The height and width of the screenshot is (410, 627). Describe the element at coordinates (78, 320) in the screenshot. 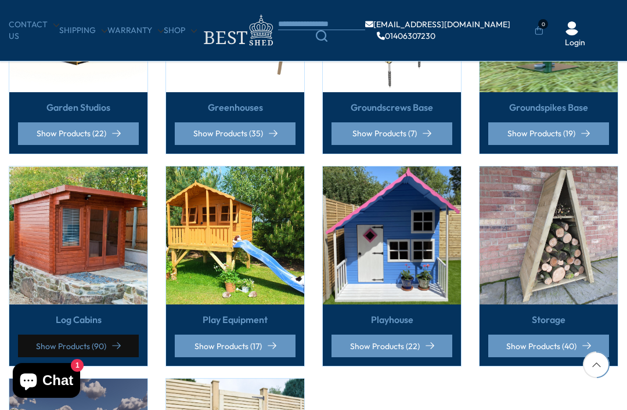

I see `a: Log Cabins` at that location.